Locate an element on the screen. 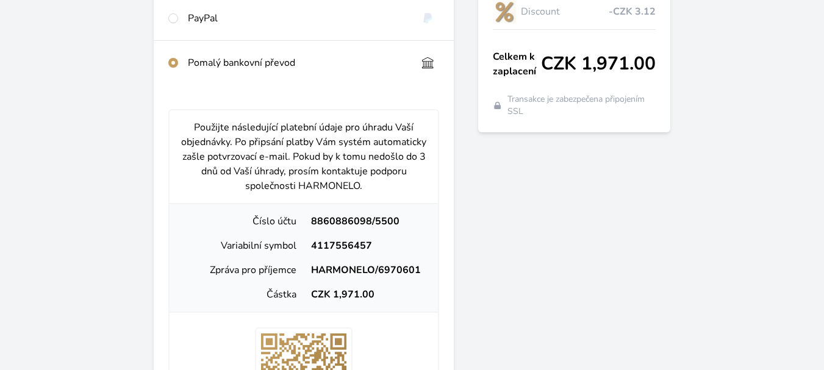 Image resolution: width=824 pixels, height=370 pixels. div: Zpráva pro příjemce is located at coordinates (241, 270).